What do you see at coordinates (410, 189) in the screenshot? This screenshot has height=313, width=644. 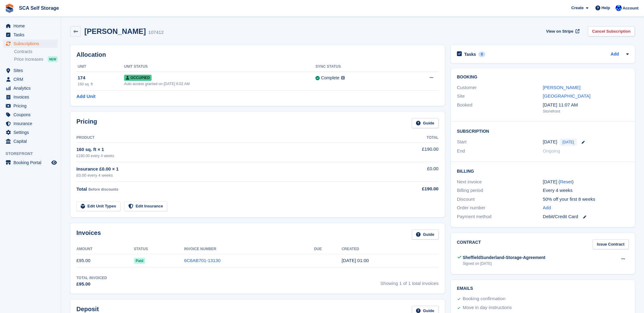 I see `div: £190.00` at bounding box center [410, 189].